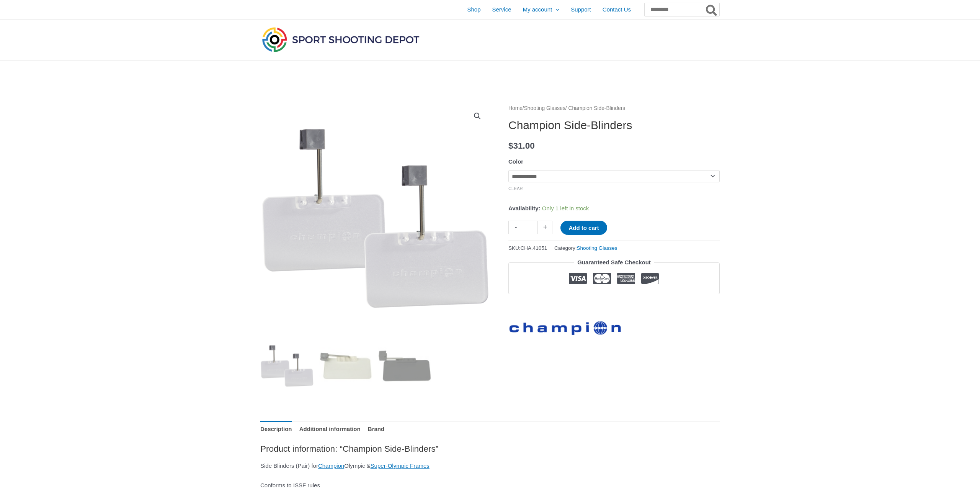  Describe the element at coordinates (330, 429) in the screenshot. I see `a: Additional information` at that location.